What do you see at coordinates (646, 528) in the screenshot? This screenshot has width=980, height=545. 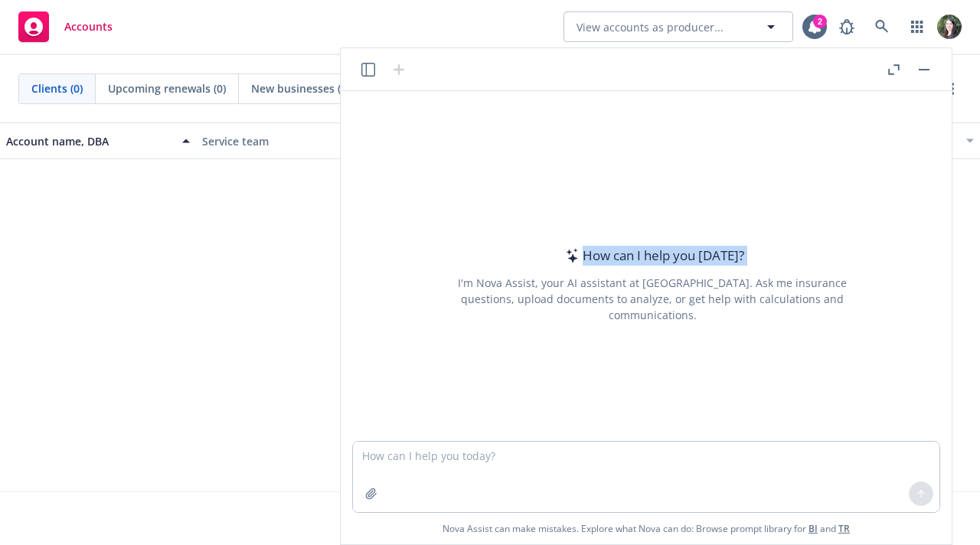 I see `span: Nova Assist can make mistakes. Explore what Nova can do: Browse prompt library for and` at bounding box center [646, 528].